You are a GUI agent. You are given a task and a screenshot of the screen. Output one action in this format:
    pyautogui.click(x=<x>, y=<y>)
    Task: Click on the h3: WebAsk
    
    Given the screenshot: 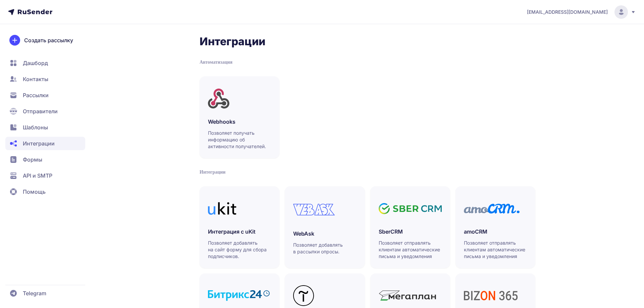 What is the action you would take?
    pyautogui.click(x=325, y=234)
    